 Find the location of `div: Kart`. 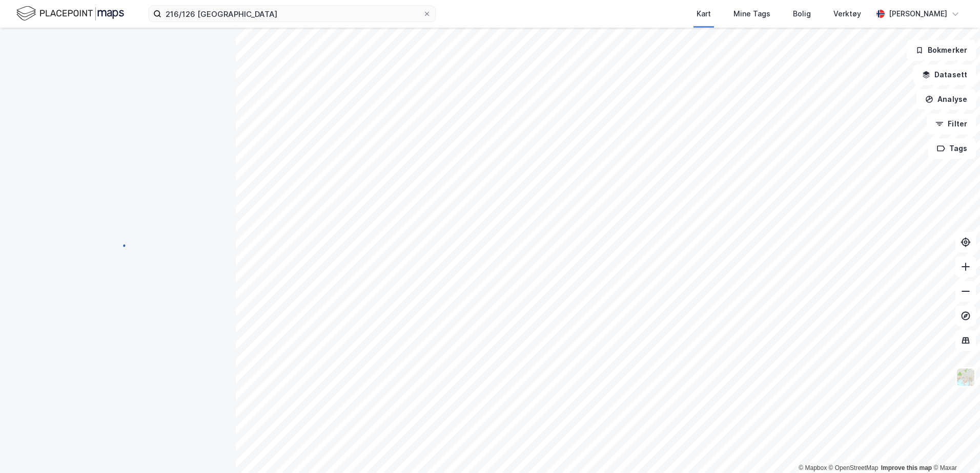

div: Kart is located at coordinates (704, 14).